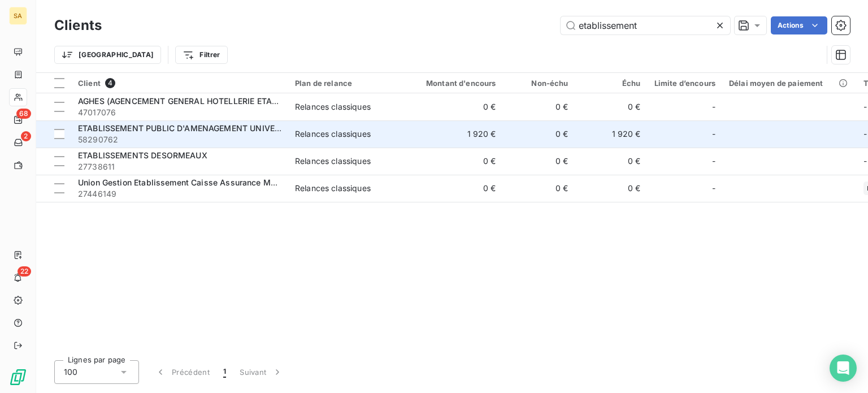 Image resolution: width=868 pixels, height=393 pixels. Describe the element at coordinates (685, 83) in the screenshot. I see `div: Limite d’encours` at that location.